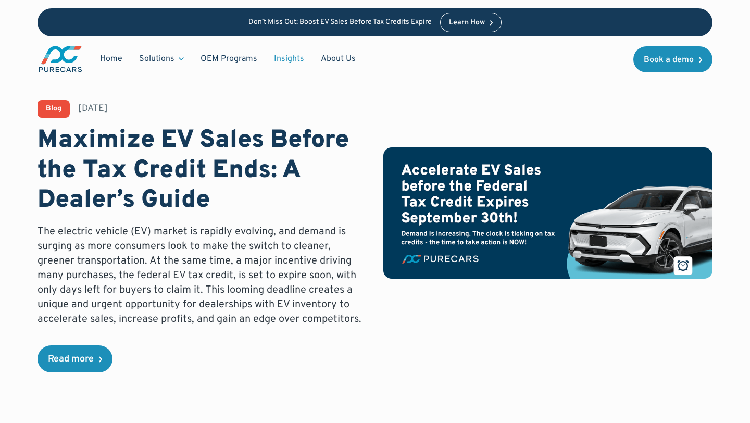  Describe the element at coordinates (467, 23) in the screenshot. I see `div: Learn How` at that location.